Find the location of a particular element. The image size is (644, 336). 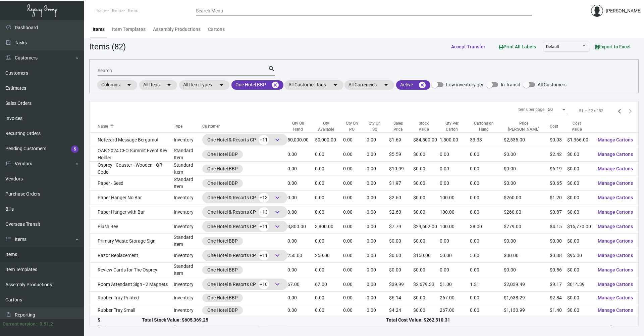

td: $0.60 is located at coordinates (401, 255).